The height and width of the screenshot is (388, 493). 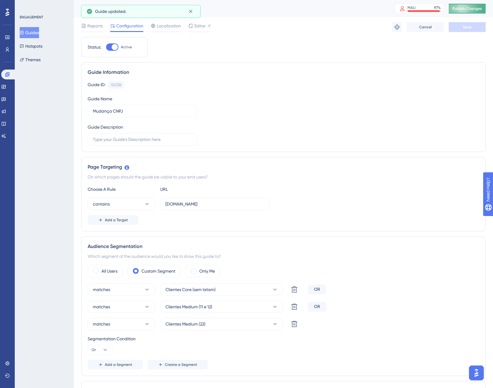 I want to click on img: launcher-image-alternative-text, so click(x=9, y=9).